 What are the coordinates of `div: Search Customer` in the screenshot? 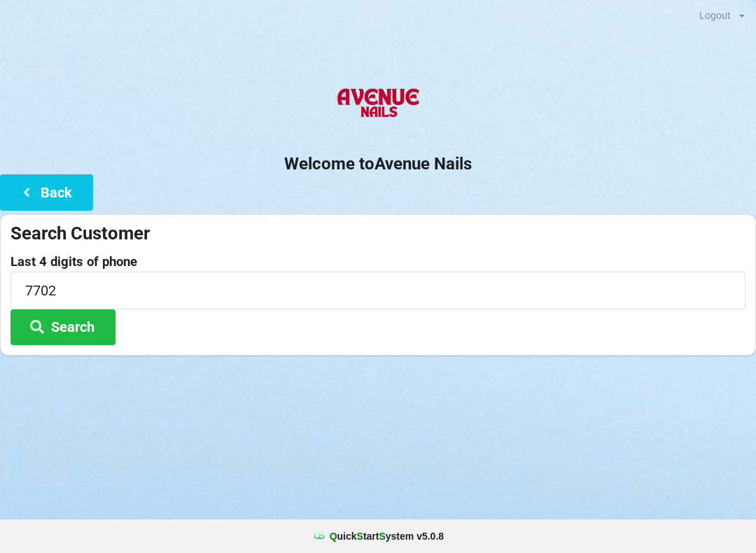 It's located at (378, 233).